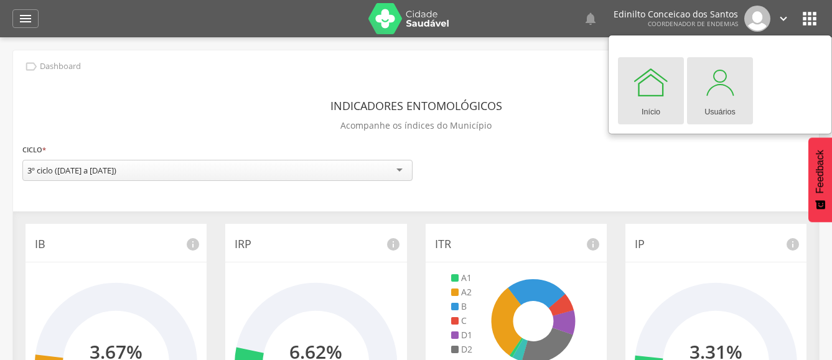 Image resolution: width=832 pixels, height=360 pixels. Describe the element at coordinates (34, 150) in the screenshot. I see `label: Ciclo` at that location.